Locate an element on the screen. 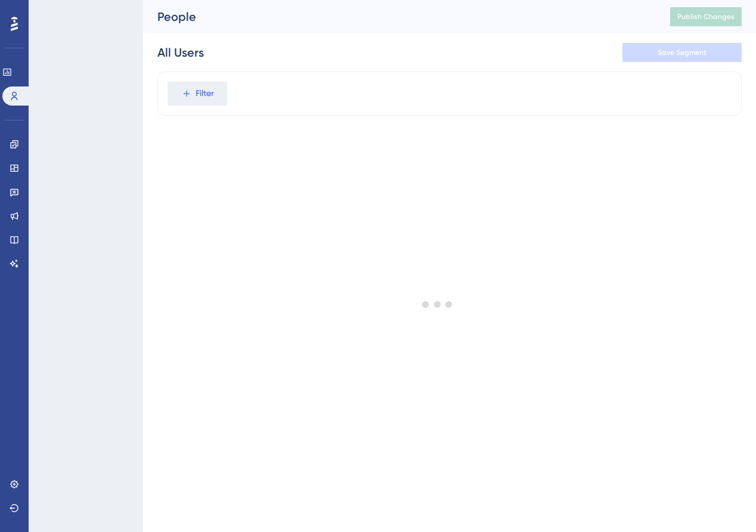 The width and height of the screenshot is (756, 532). div: People is located at coordinates (399, 16).